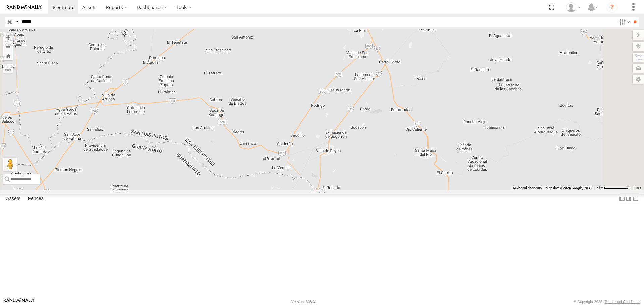  Describe the element at coordinates (573, 7) in the screenshot. I see `div: Caseta Laredo TX` at that location.